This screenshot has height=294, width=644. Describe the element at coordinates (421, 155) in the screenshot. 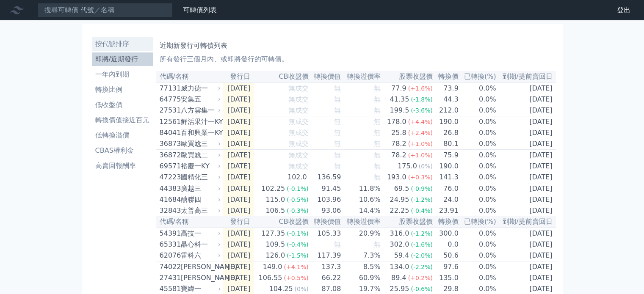

I see `span: (+1.0%)` at that location.